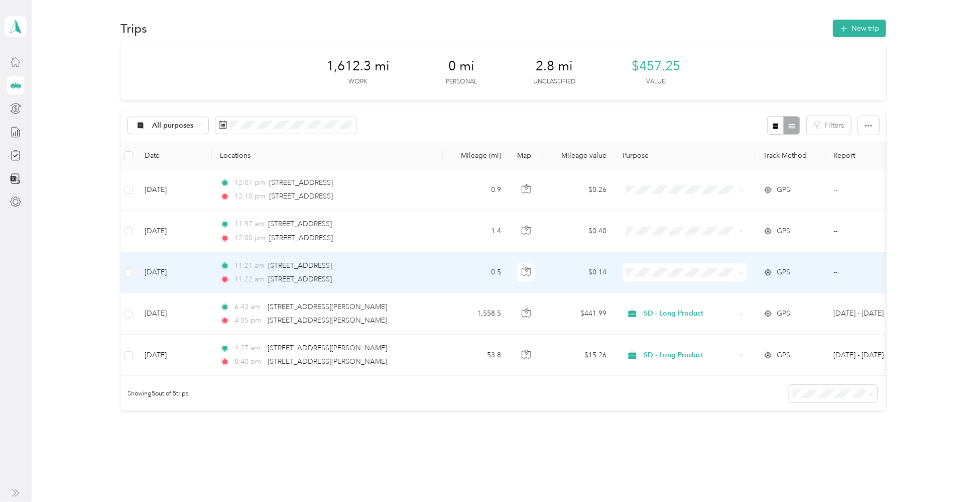 This screenshot has width=980, height=502. I want to click on td: $0.26, so click(580, 190).